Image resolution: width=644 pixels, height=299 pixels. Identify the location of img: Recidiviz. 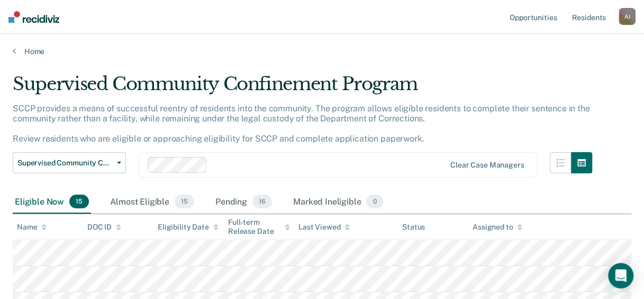
(34, 17).